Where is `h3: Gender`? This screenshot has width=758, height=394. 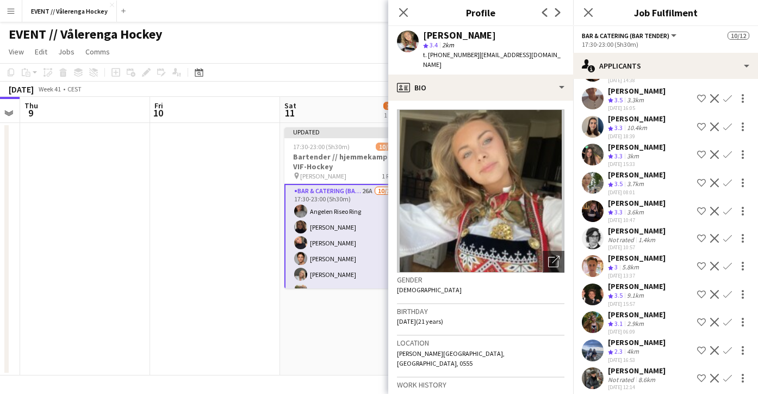 h3: Gender is located at coordinates (481, 279).